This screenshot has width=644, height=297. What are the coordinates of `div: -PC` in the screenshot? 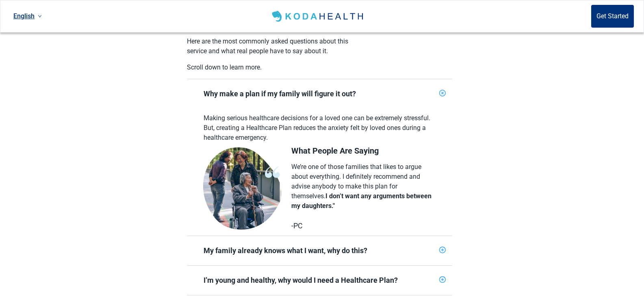 It's located at (362, 226).